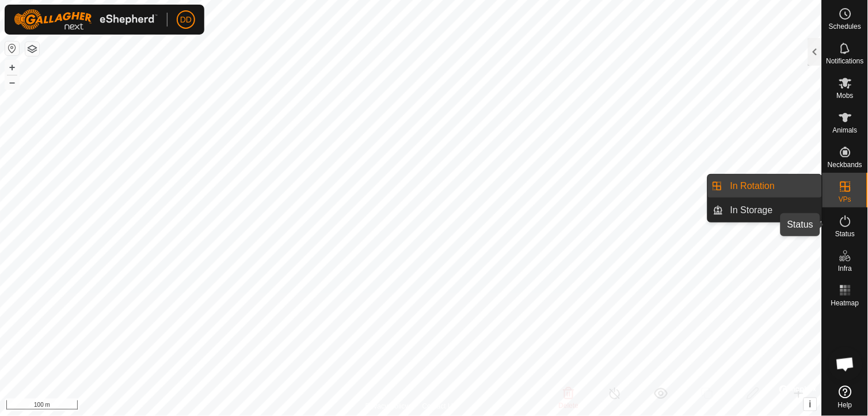 Image resolution: width=868 pixels, height=416 pixels. Describe the element at coordinates (845, 61) in the screenshot. I see `span: Notifications` at that location.